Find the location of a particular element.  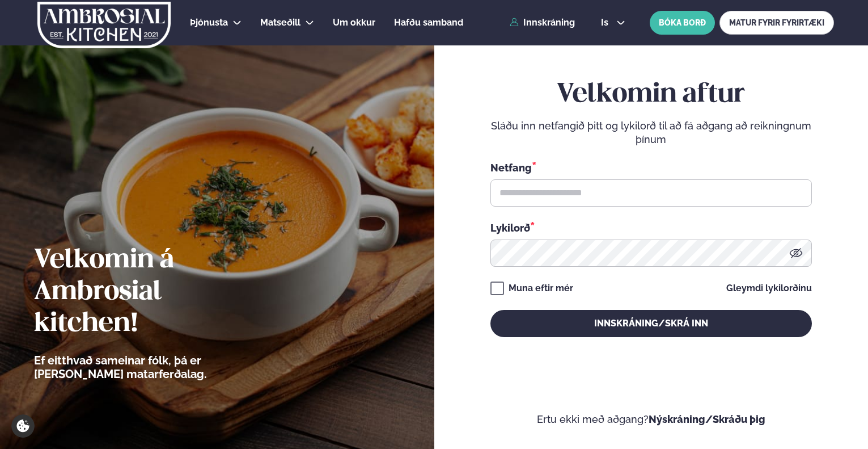

button: is is located at coordinates (613, 23).